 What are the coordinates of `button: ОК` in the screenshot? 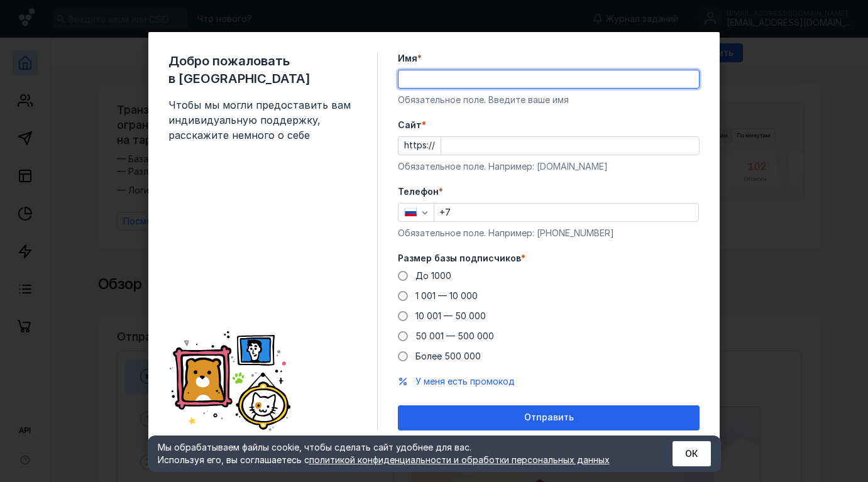 It's located at (691, 454).